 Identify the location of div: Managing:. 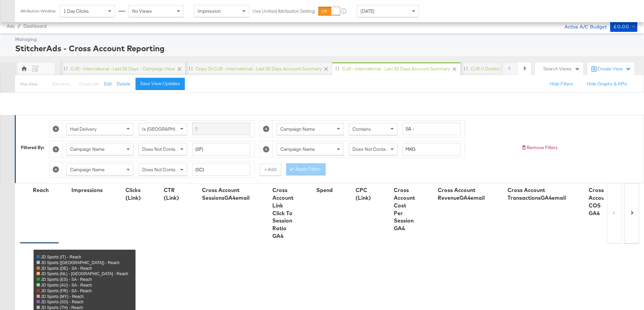
(326, 40).